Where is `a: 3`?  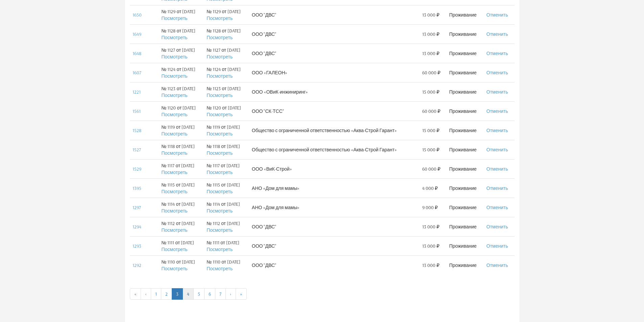 a: 3 is located at coordinates (177, 295).